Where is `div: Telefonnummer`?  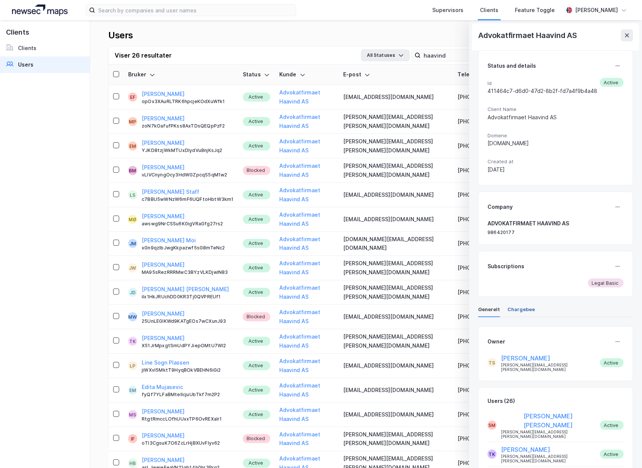 div: Telefonnummer is located at coordinates (484, 74).